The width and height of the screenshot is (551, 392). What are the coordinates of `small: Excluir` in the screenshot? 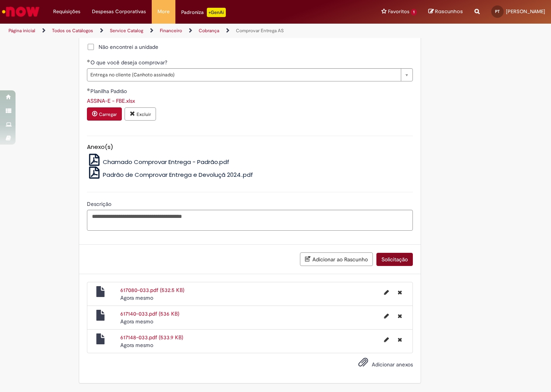 It's located at (143, 114).